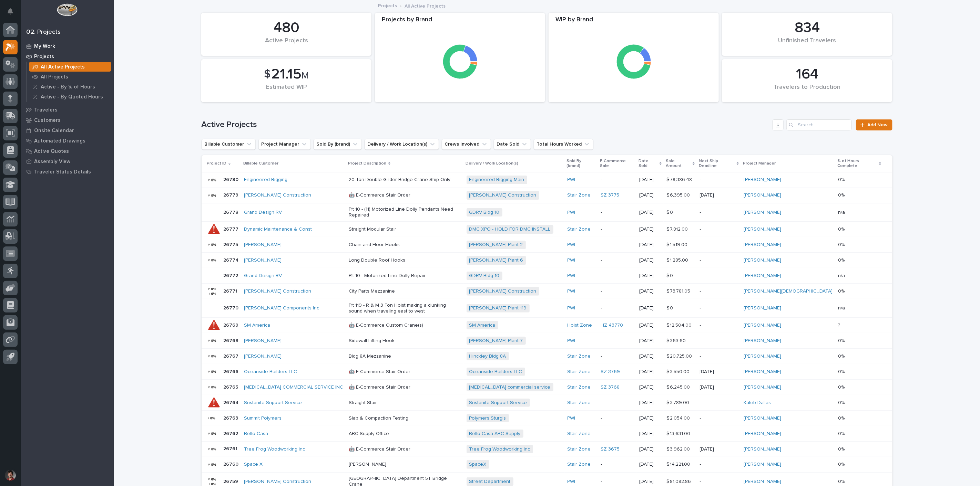  I want to click on a: GDRV Bldg 10, so click(484, 276).